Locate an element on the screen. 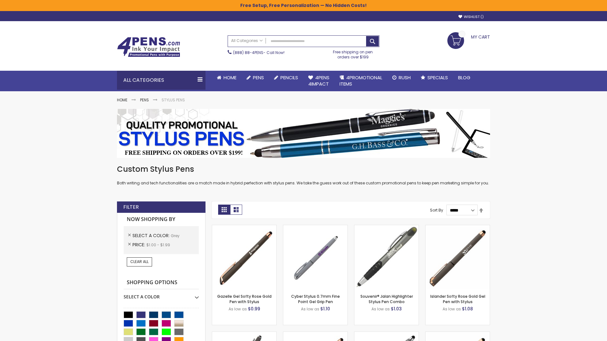 This screenshot has width=607, height=341. a: 4PROMOTIONALITEMS is located at coordinates (361, 81).